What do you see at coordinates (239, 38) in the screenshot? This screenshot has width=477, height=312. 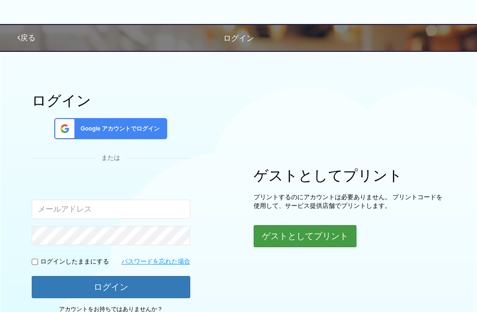 I see `span: ログイン` at bounding box center [239, 38].